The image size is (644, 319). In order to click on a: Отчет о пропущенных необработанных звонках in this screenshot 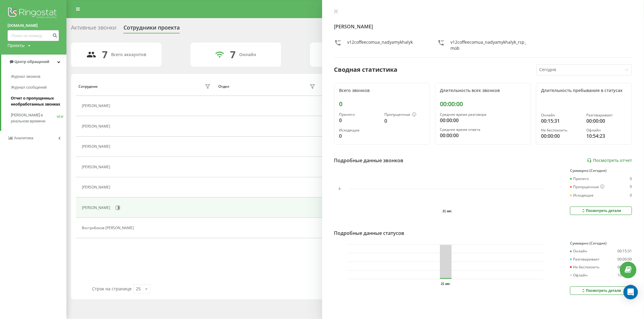, I will do `click(38, 101)`.